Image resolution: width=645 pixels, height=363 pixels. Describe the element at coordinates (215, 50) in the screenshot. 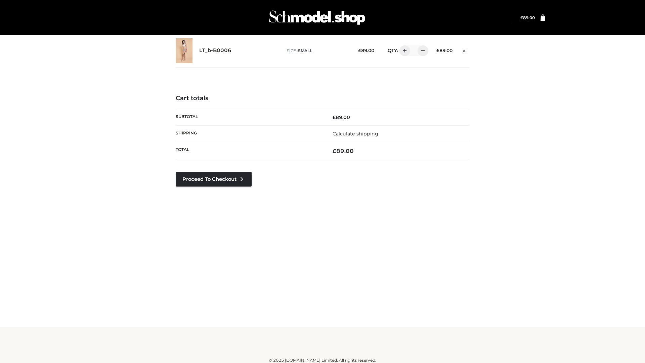

I see `a: LT_b-B0006` at that location.